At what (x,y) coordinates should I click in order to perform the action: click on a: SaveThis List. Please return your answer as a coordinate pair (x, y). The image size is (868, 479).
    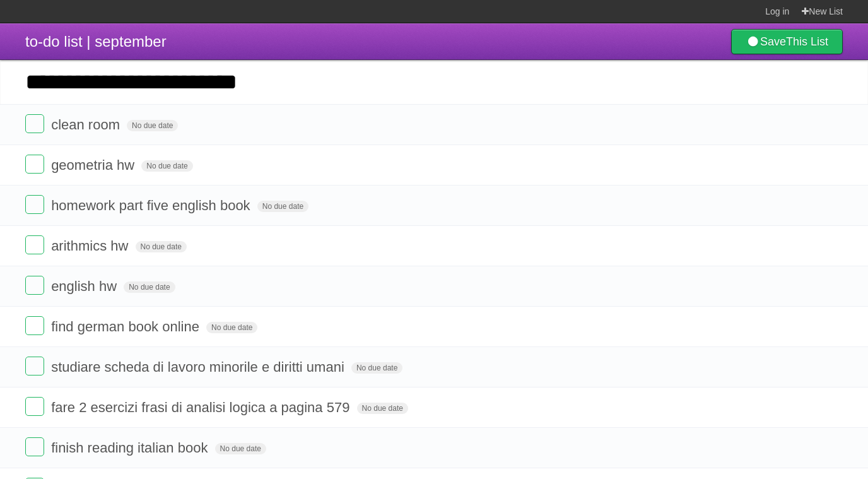
    Looking at the image, I should click on (787, 42).